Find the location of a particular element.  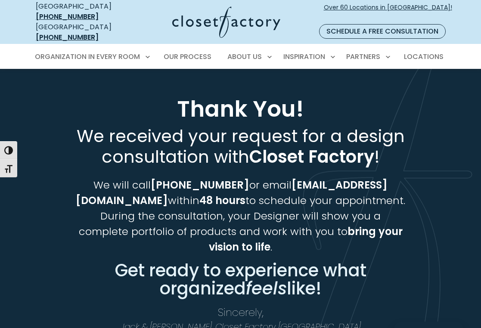

nav: Primary Menu is located at coordinates (241, 57).